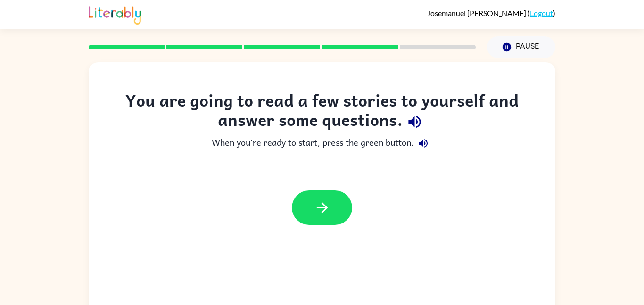  What do you see at coordinates (521, 47) in the screenshot?
I see `button: Pause` at bounding box center [521, 47].